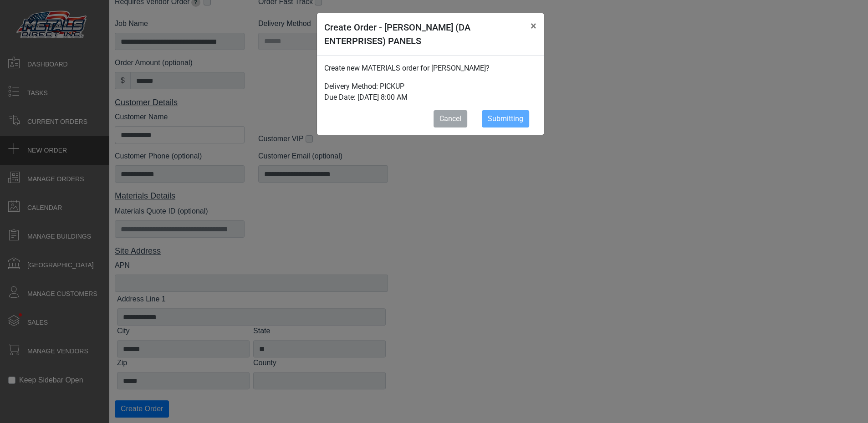 Image resolution: width=868 pixels, height=423 pixels. Describe the element at coordinates (505, 119) in the screenshot. I see `span: Submitting` at that location.